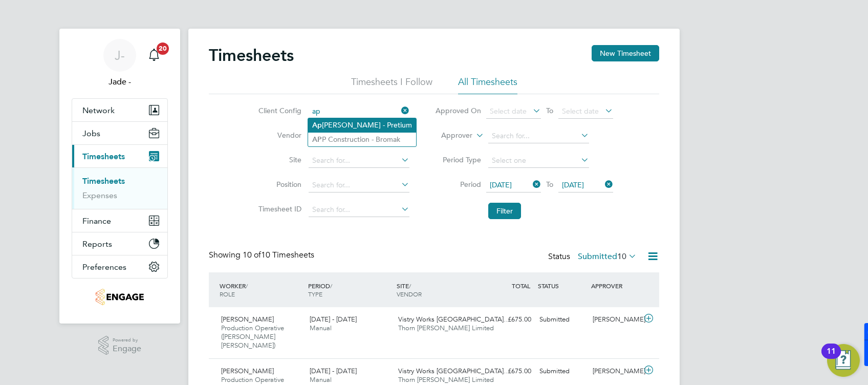 The image size is (868, 385). What do you see at coordinates (91, 133) in the screenshot?
I see `span: Jobs` at bounding box center [91, 133].